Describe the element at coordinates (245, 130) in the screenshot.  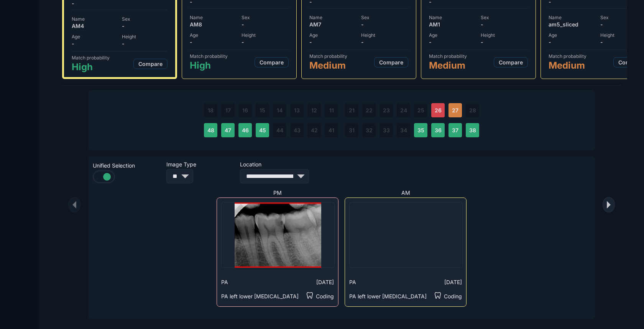
I see `span: 46` at that location.